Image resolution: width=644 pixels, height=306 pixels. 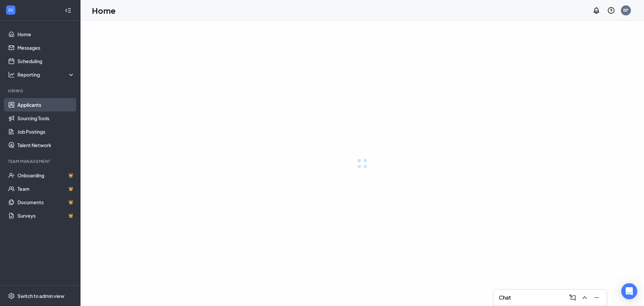 I want to click on svg: Minimize, so click(x=597, y=298).